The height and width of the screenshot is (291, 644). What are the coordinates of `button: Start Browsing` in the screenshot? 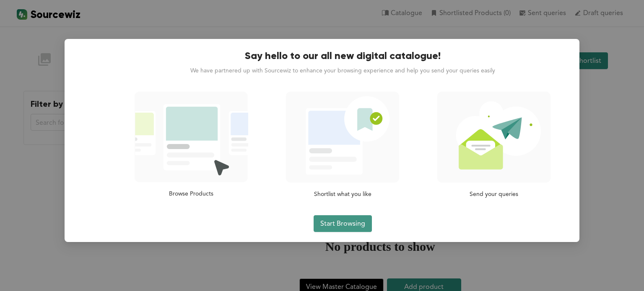 It's located at (343, 224).